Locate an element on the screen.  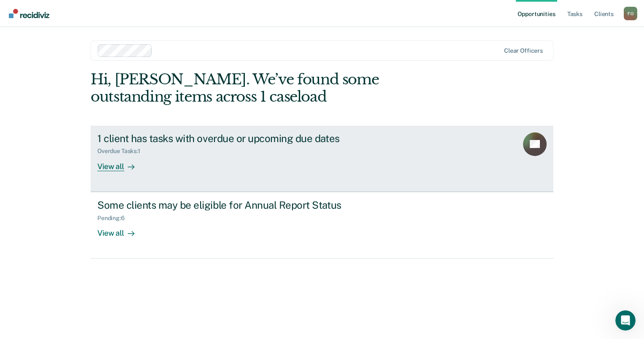
div: F O is located at coordinates (631, 13).